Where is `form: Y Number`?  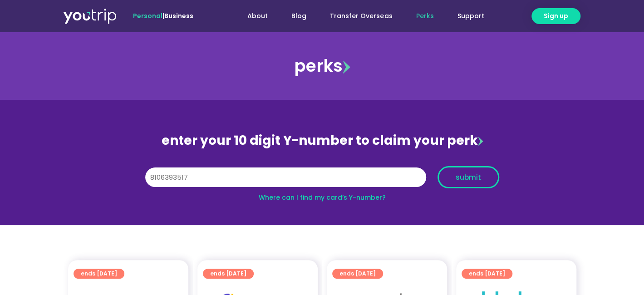
form: Y Number is located at coordinates (322, 181).